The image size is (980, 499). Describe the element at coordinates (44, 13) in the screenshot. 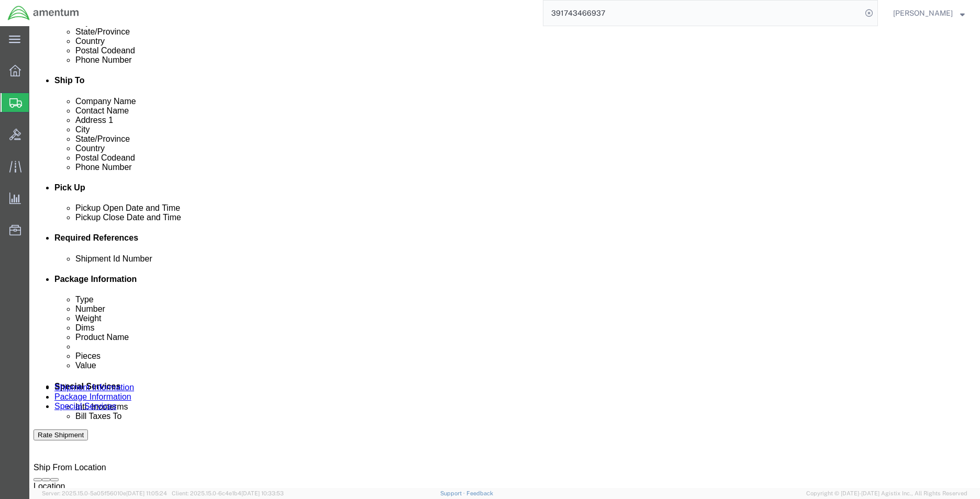

I see `img: logo` at that location.